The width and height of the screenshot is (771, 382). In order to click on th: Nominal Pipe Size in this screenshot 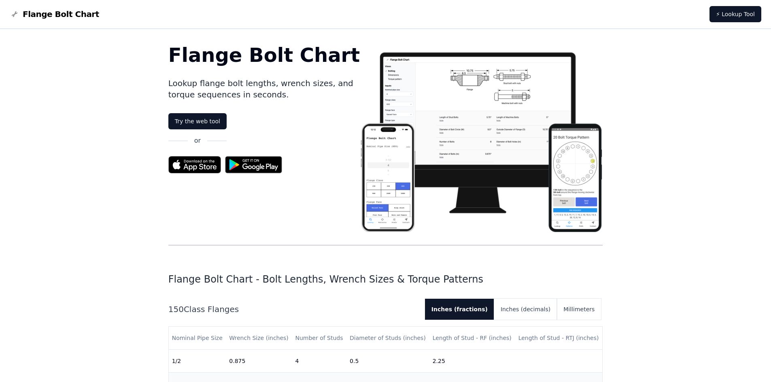, I will do `click(197, 338)`.